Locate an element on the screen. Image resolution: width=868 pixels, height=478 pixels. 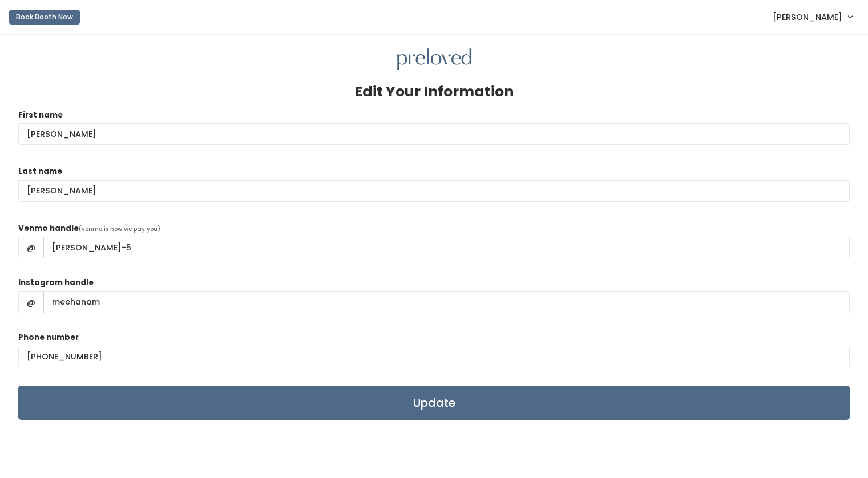
button: Book Booth Now is located at coordinates (44, 17).